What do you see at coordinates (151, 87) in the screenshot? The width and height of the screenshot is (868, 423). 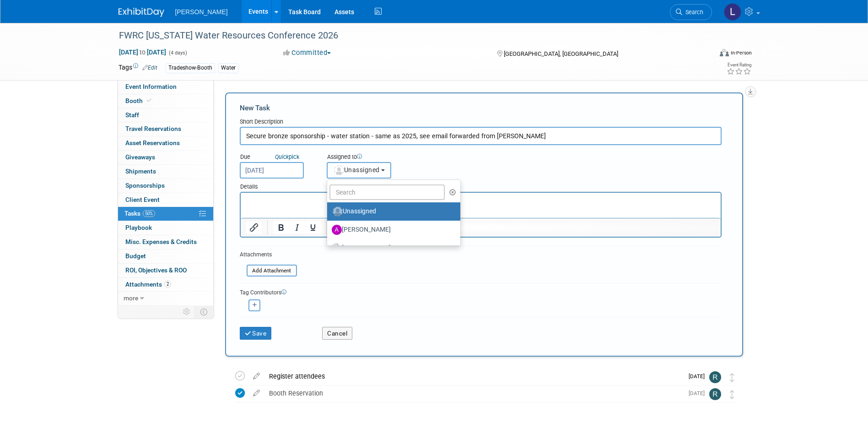 I see `span: Event Information` at bounding box center [151, 87].